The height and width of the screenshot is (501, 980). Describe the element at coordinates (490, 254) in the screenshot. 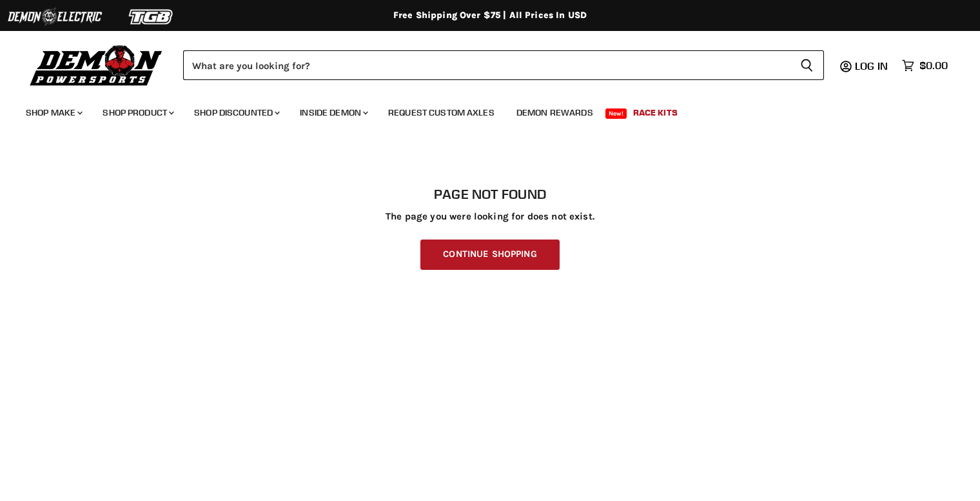

I see `a: Continue Shopping` at that location.